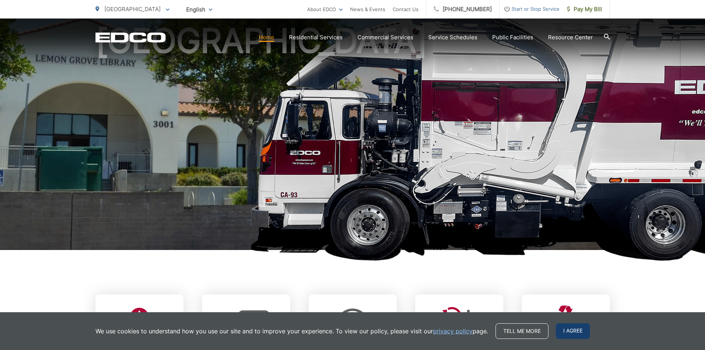  I want to click on a: Tell me more, so click(522, 331).